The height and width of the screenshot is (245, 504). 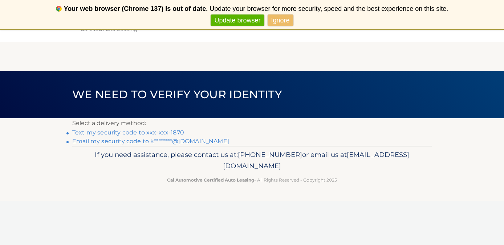 I want to click on p: If you need assistance, please contact us at: or email us at, so click(x=252, y=161).